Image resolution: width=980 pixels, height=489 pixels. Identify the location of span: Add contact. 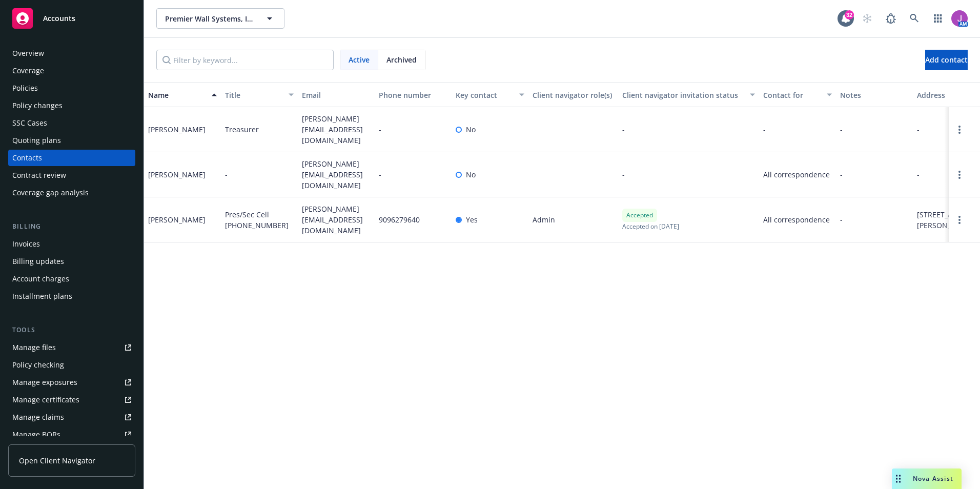
(946, 59).